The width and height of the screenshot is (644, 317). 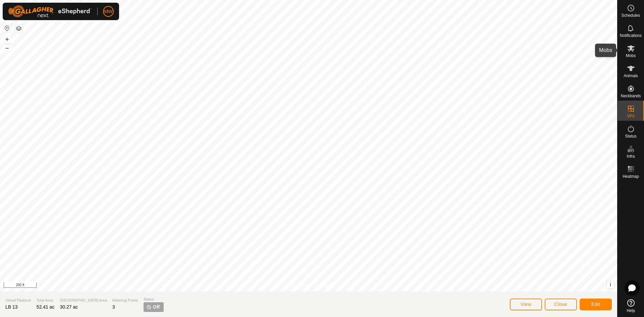 I want to click on span: Total Area, so click(x=46, y=300).